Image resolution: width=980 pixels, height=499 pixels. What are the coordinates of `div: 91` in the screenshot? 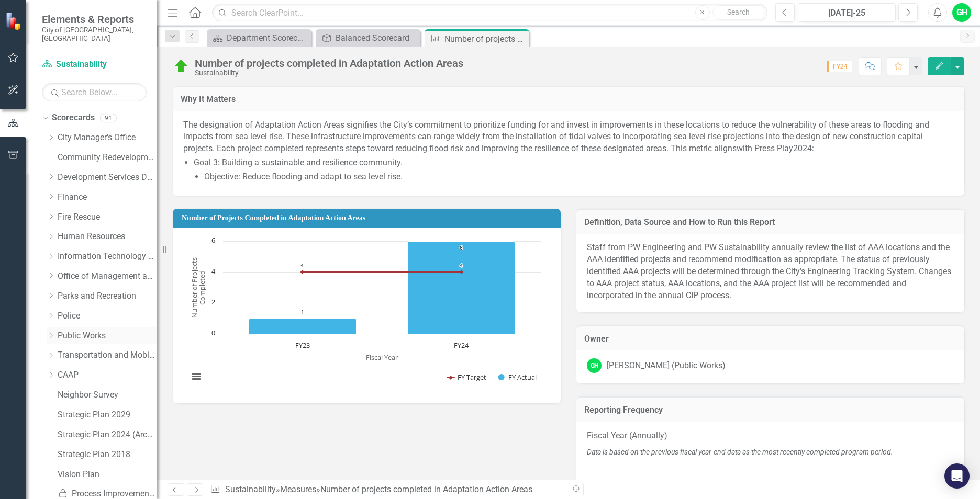 It's located at (108, 118).